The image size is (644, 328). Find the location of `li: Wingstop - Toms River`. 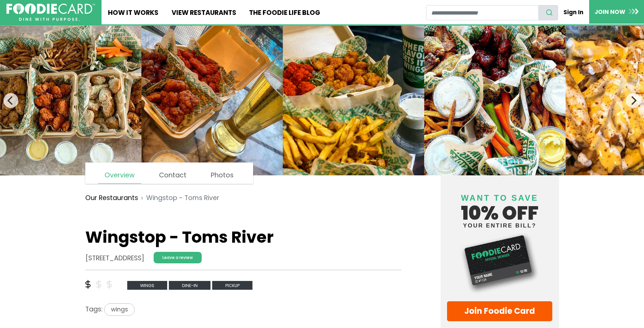

li: Wingstop - Toms River is located at coordinates (179, 198).